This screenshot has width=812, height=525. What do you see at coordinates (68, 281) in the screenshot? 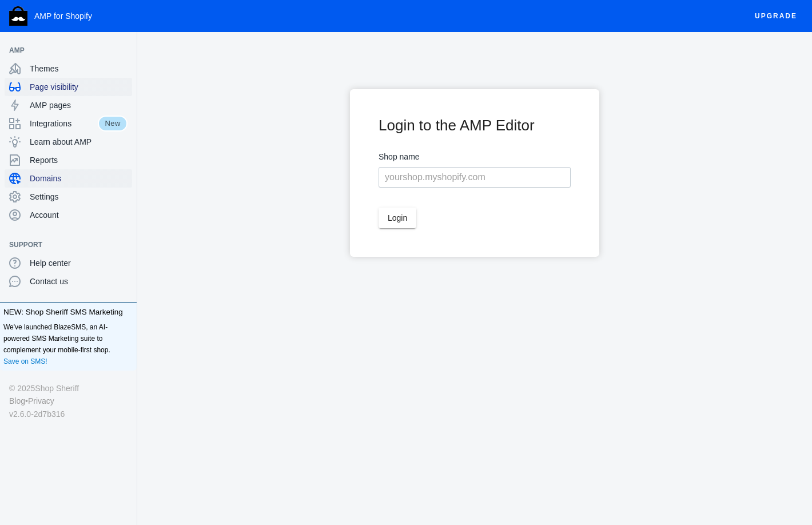
I see `a: Contact us` at bounding box center [68, 281].